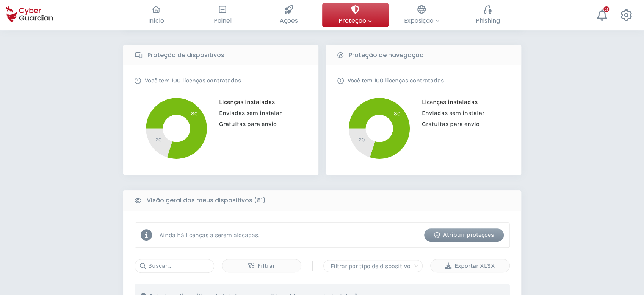  What do you see at coordinates (261, 266) in the screenshot?
I see `button: Filtrar` at bounding box center [261, 266].